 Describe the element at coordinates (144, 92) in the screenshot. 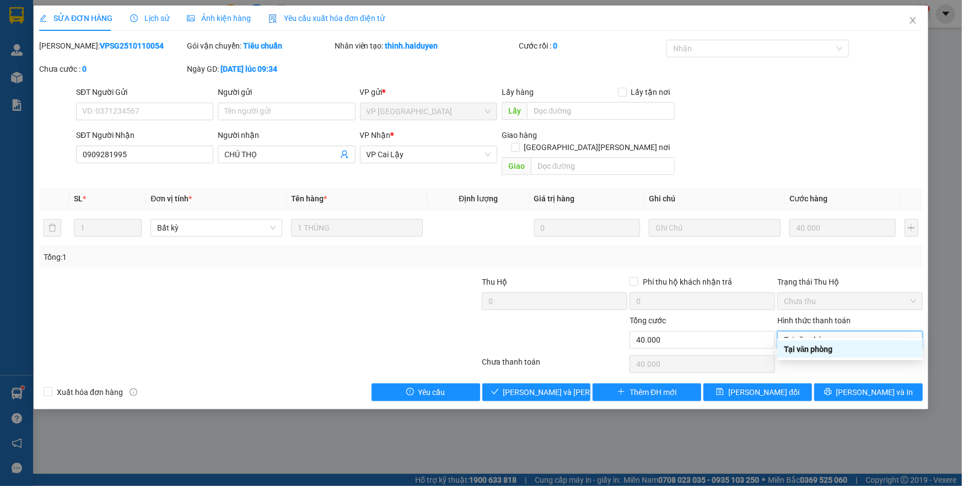

I see `div: SĐT Người Gửi` at that location.